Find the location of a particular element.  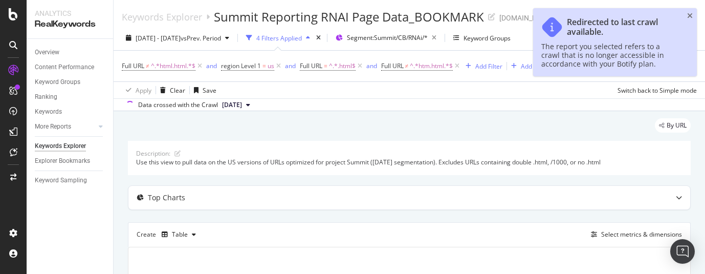

button: Keyword Groups is located at coordinates (482, 38).